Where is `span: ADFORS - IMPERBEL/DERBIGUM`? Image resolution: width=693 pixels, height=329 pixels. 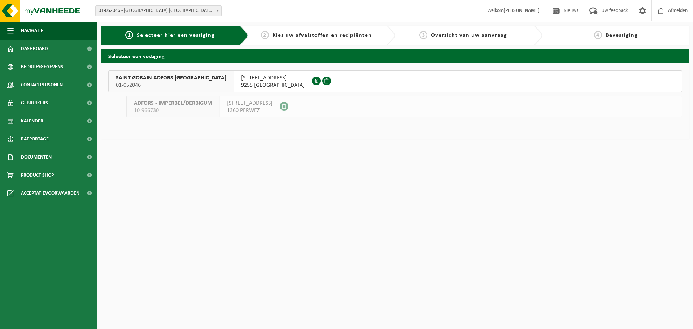 span: ADFORS - IMPERBEL/DERBIGUM is located at coordinates (173, 103).